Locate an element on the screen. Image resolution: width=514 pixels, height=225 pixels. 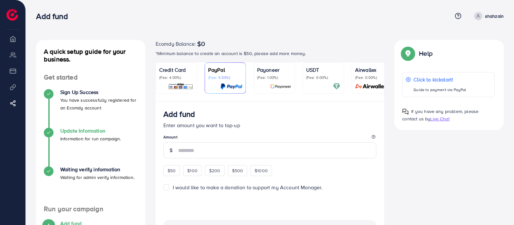
span: $1000 is located at coordinates (261, 171).